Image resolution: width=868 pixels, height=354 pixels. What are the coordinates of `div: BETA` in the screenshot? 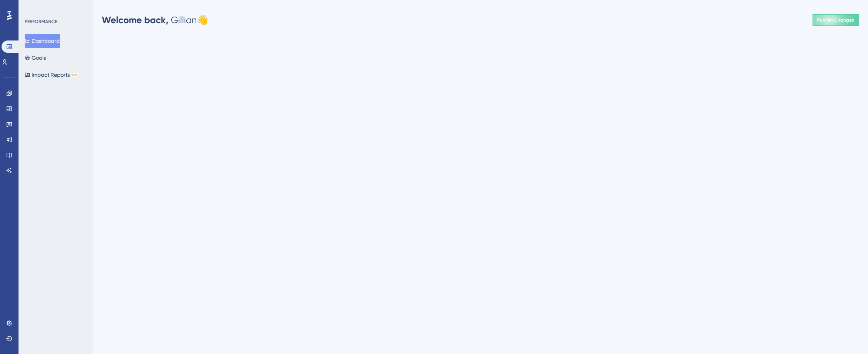 It's located at (75, 75).